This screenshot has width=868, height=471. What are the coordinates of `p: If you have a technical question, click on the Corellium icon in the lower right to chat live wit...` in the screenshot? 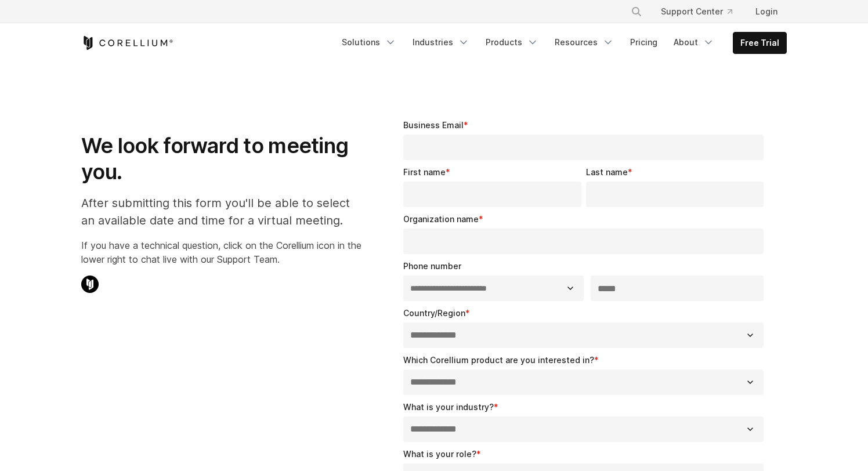 It's located at (221, 253).